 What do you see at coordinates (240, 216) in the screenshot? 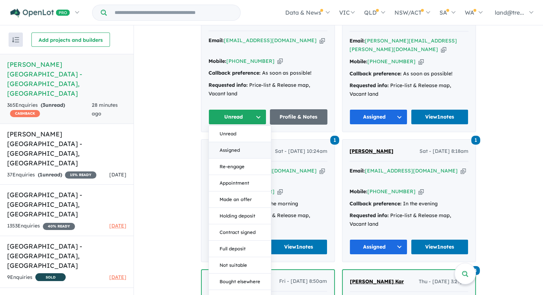
I see `button: Holding deposit` at bounding box center [240, 216].